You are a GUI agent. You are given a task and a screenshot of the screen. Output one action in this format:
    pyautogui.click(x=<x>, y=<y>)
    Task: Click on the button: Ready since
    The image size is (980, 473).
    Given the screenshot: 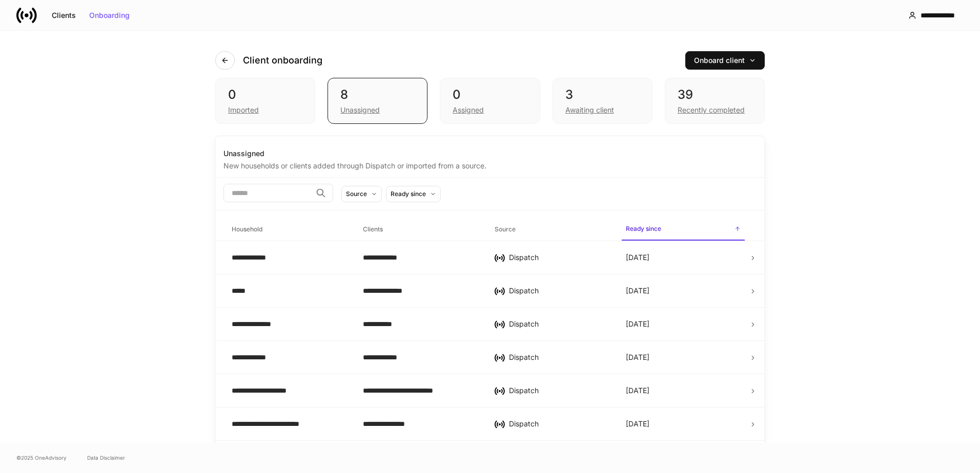 What is the action you would take?
    pyautogui.click(x=413, y=194)
    